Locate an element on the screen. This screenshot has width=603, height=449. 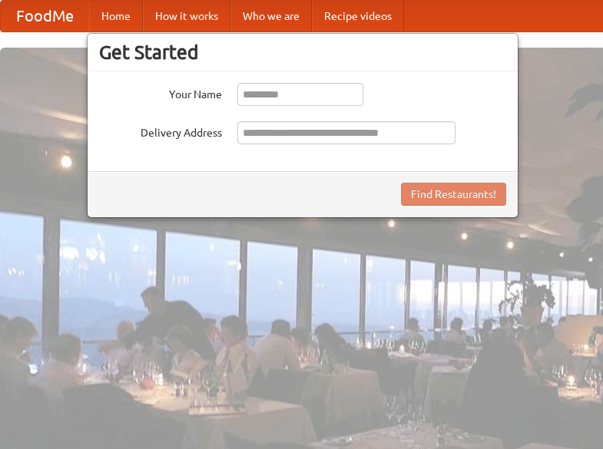
button: Find Restaurants! is located at coordinates (453, 194).